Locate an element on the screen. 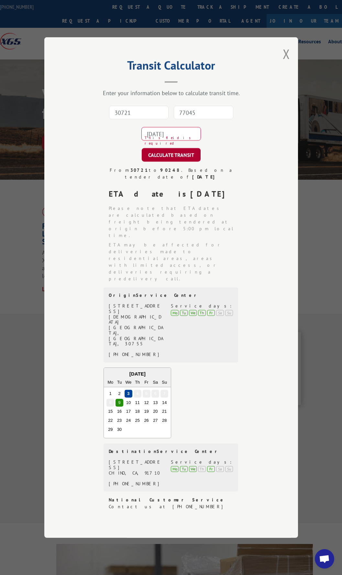  strong: National Customer Service is located at coordinates (167, 500).